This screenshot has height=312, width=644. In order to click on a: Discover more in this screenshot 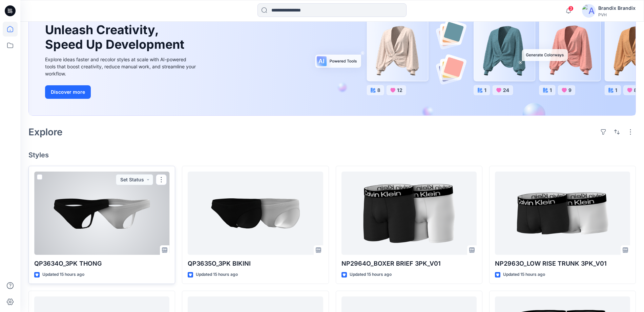, I will do `click(121, 92)`.